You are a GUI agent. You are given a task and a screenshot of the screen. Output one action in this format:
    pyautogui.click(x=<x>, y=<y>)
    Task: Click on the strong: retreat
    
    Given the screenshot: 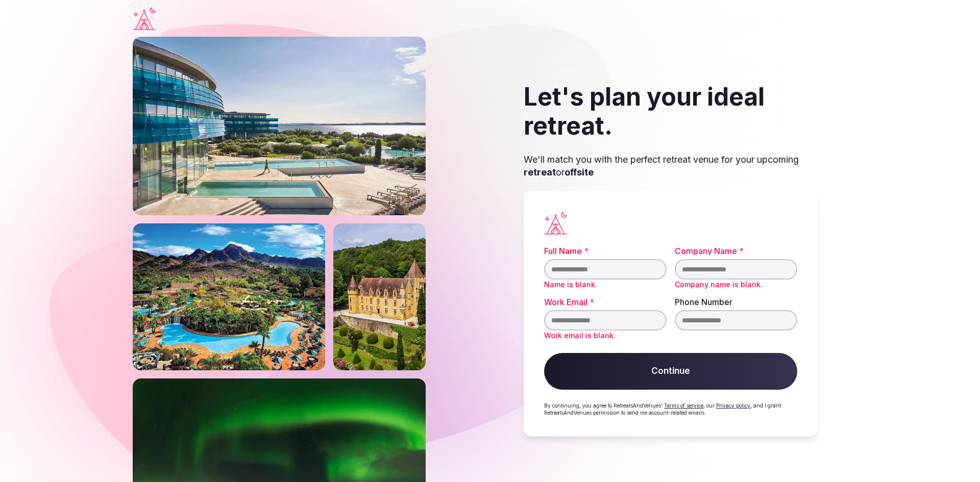 What is the action you would take?
    pyautogui.click(x=540, y=172)
    